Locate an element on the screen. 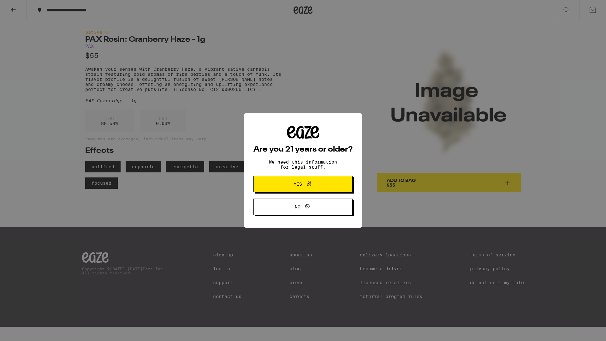  button: No is located at coordinates (303, 207).